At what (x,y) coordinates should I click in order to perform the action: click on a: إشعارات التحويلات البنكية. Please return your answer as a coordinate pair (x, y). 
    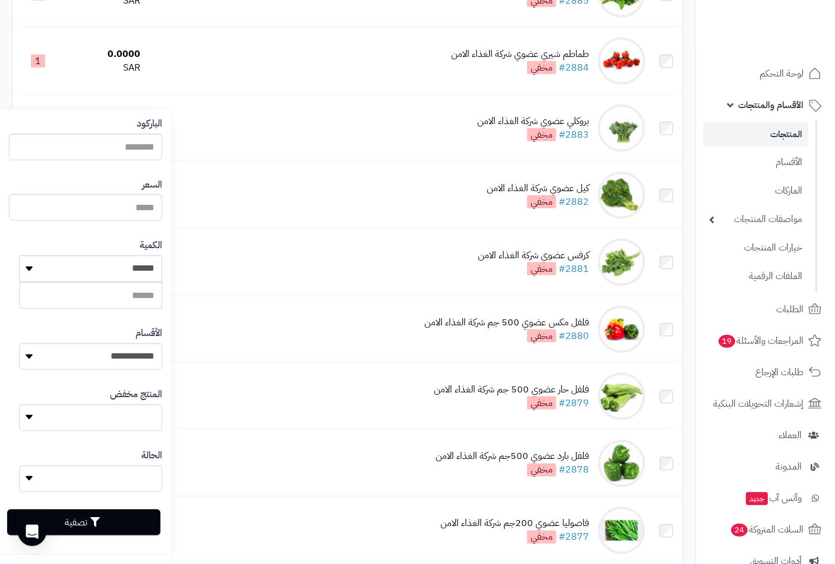
    Looking at the image, I should click on (765, 404).